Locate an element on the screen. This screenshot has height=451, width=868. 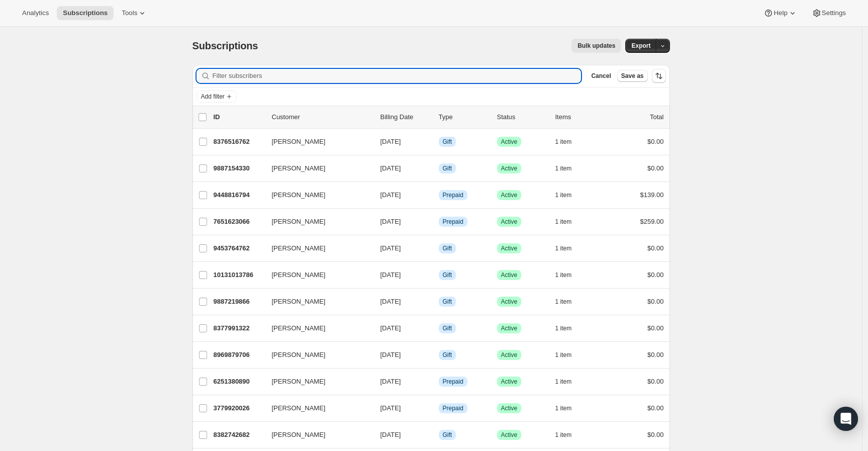
p: Customer is located at coordinates (322, 117).